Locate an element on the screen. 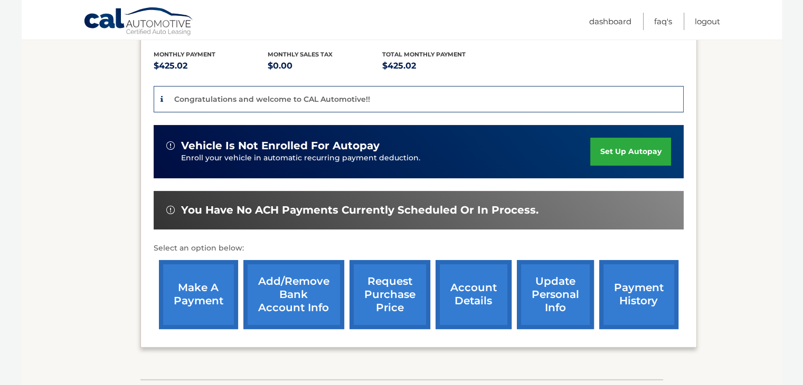 This screenshot has height=385, width=803. a: Add/Remove bank account info is located at coordinates (293, 295).